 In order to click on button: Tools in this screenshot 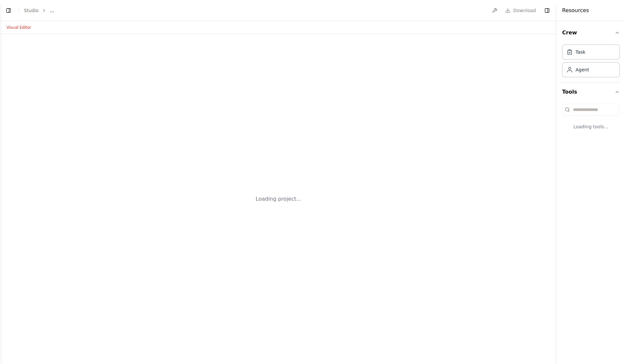, I will do `click(591, 92)`.